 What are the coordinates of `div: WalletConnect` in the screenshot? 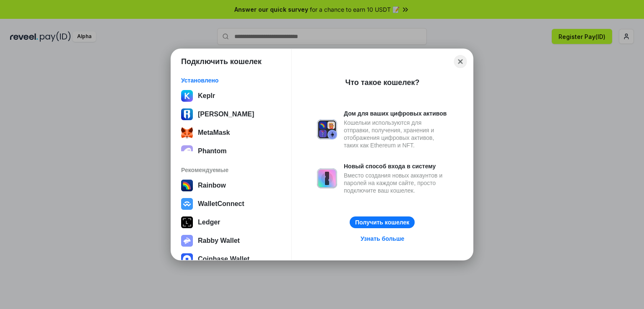 It's located at (221, 204).